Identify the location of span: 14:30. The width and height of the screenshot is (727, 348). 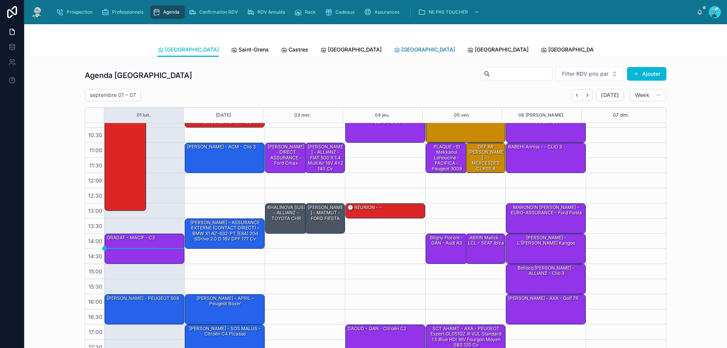
(95, 256).